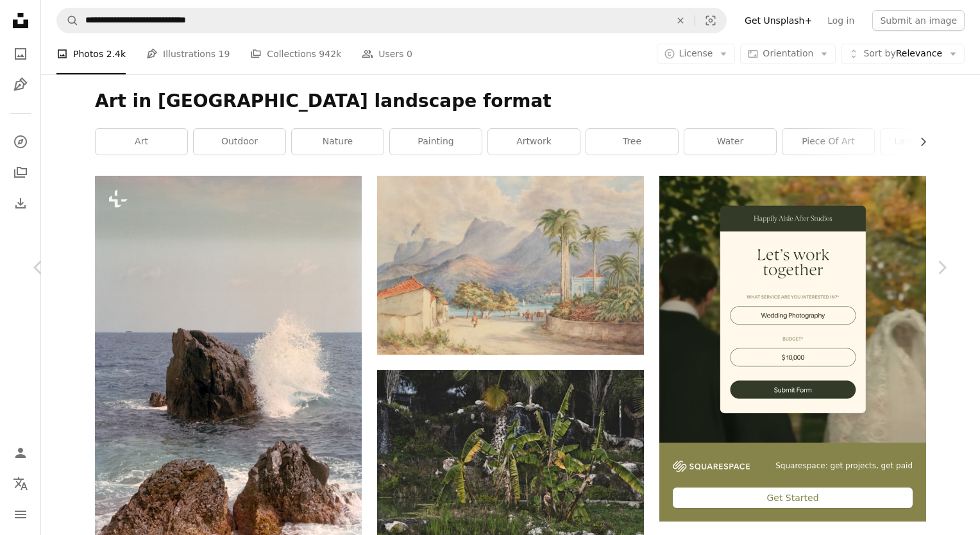 The height and width of the screenshot is (535, 980). I want to click on img: file-1747939142011-51e5cc87e3c9, so click(711, 466).